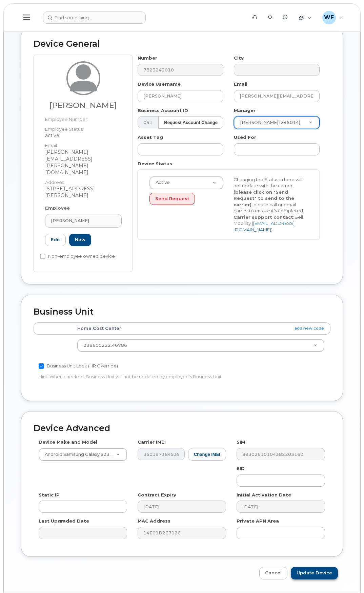  Describe the element at coordinates (155, 163) in the screenshot. I see `label: Device Status` at that location.